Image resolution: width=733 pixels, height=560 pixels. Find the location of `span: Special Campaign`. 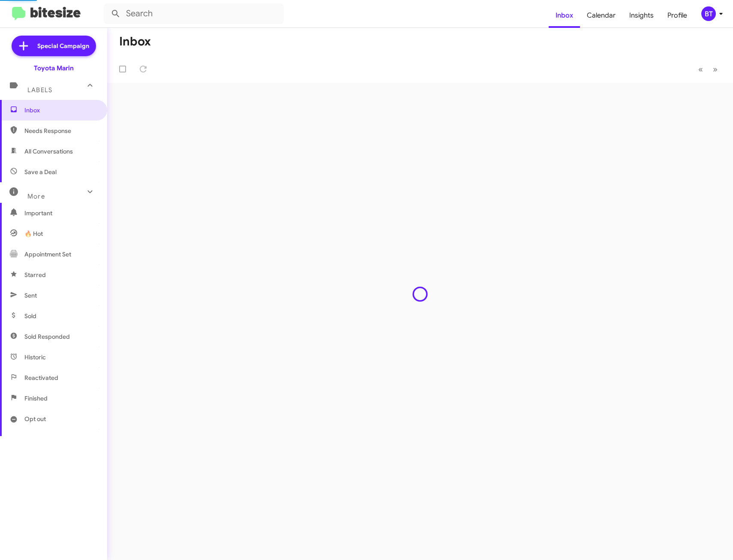

span: Special Campaign is located at coordinates (63, 46).